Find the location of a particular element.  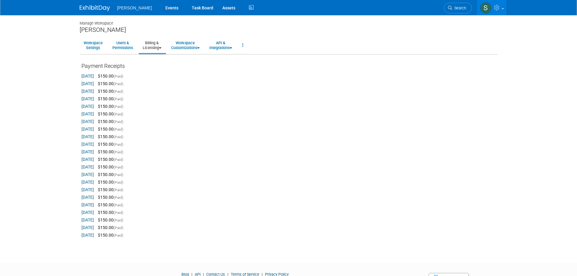

a: Billing &Licensing is located at coordinates (152, 45).